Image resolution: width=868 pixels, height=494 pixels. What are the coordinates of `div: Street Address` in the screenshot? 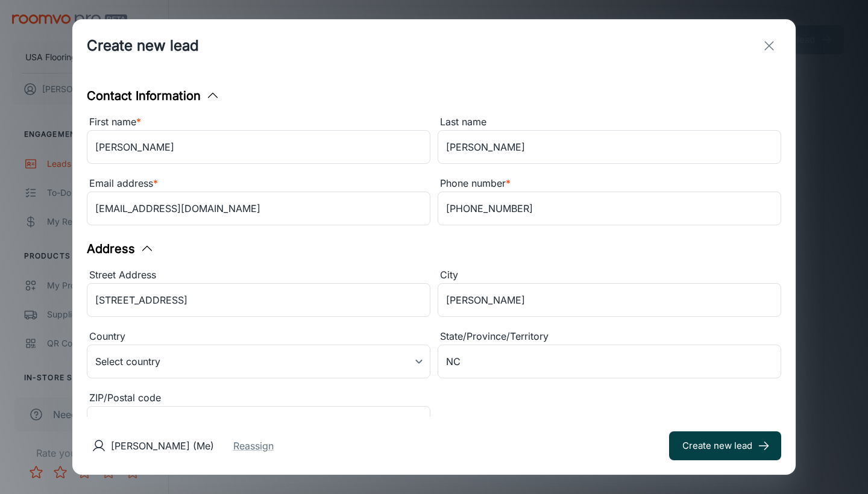 It's located at (258, 275).